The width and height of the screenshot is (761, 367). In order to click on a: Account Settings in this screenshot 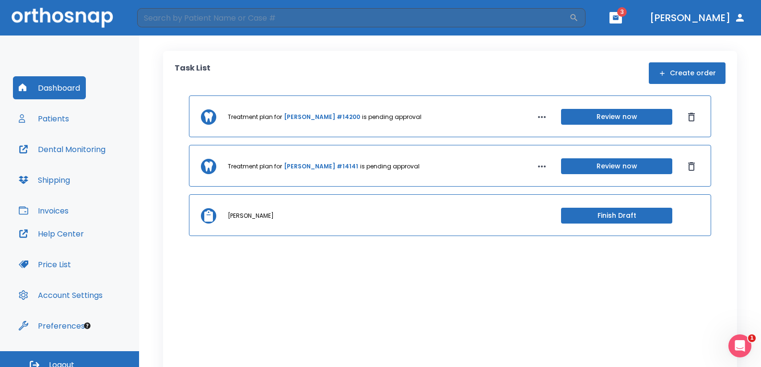, I will do `click(60, 295)`.